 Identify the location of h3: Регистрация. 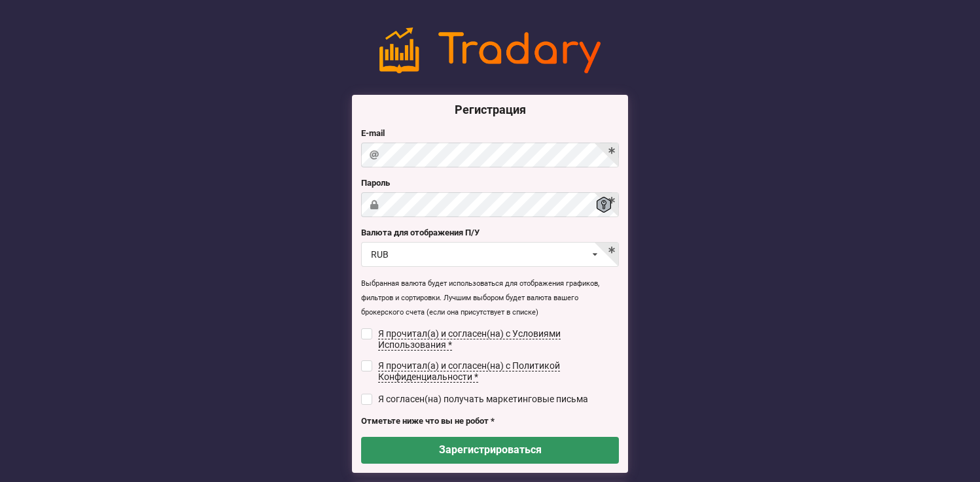
(490, 109).